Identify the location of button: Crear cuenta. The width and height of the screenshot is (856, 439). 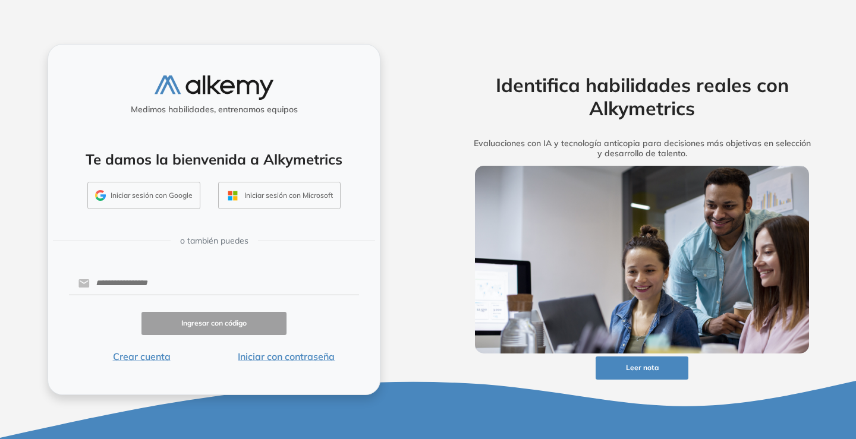
(141, 356).